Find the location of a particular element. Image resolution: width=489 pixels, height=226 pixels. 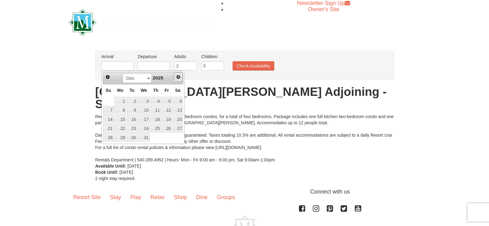

a: 16 is located at coordinates (132, 119).